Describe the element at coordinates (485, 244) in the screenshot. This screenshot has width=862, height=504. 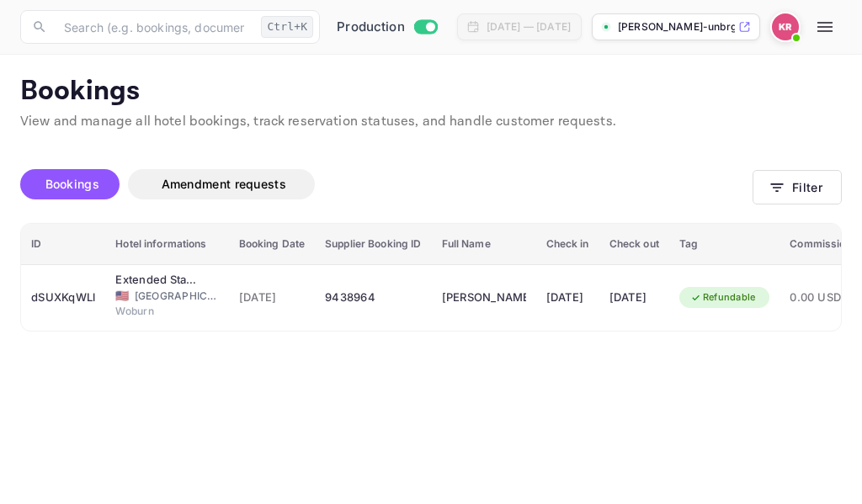
I see `th: Full Name` at that location.